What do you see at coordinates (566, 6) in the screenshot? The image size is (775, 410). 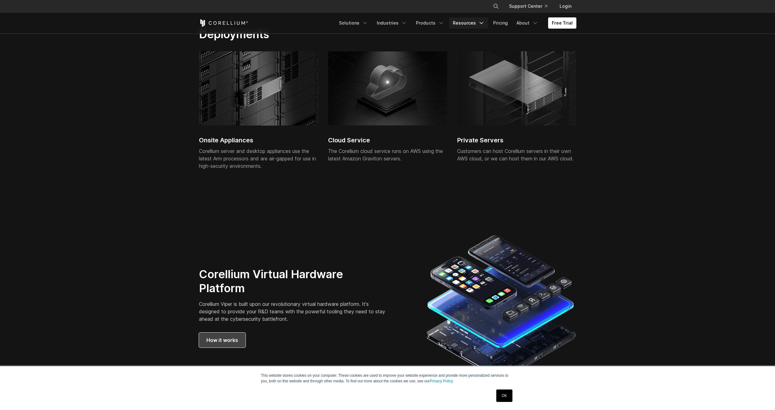 I see `a: Login` at bounding box center [566, 6].